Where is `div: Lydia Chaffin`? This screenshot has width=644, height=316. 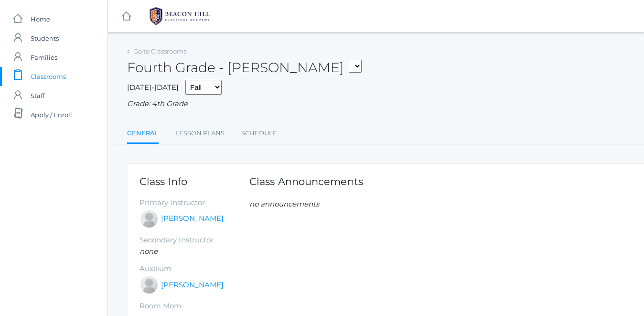 div: Lydia Chaffin is located at coordinates (149, 219).